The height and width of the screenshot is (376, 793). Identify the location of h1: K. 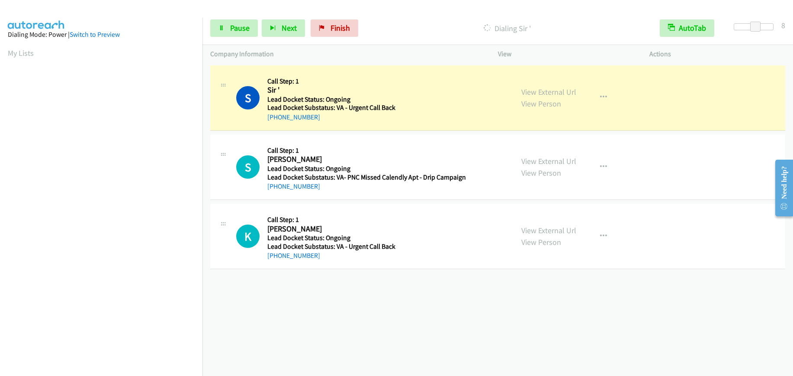
(248, 236).